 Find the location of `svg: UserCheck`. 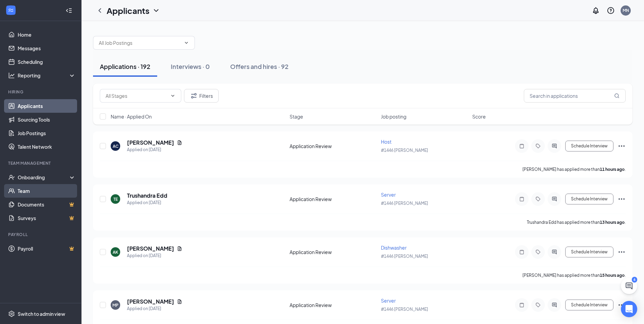

svg: UserCheck is located at coordinates (12, 177).